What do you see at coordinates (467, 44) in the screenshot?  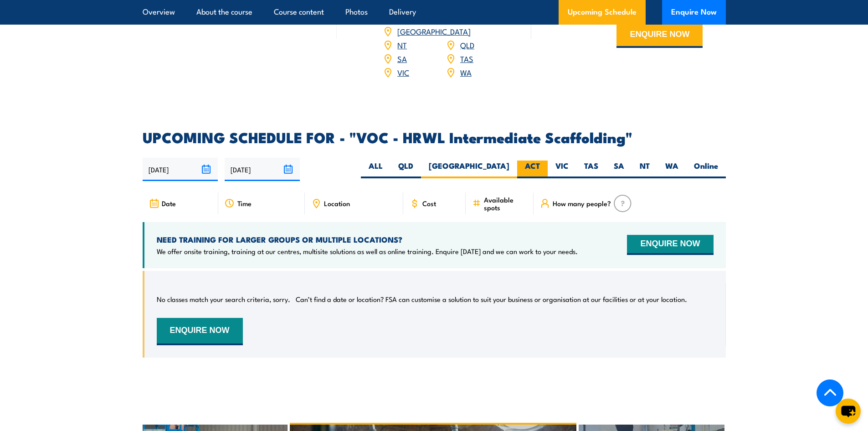 I see `a: QLD` at bounding box center [467, 44].